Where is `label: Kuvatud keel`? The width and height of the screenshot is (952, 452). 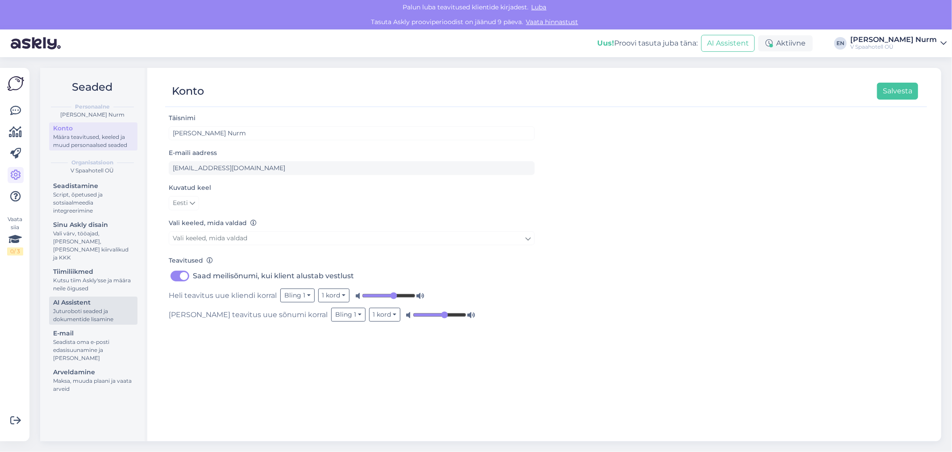
label: Kuvatud keel is located at coordinates (190, 188).